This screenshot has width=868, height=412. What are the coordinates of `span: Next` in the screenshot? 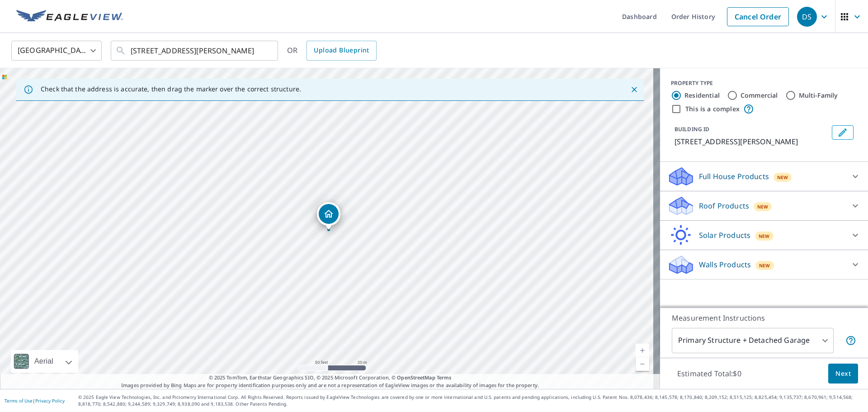 It's located at (843, 373).